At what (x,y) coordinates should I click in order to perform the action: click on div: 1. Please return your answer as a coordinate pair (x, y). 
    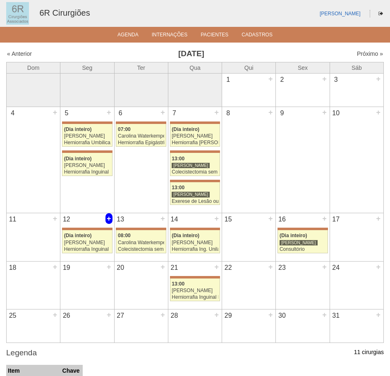
    Looking at the image, I should click on (228, 80).